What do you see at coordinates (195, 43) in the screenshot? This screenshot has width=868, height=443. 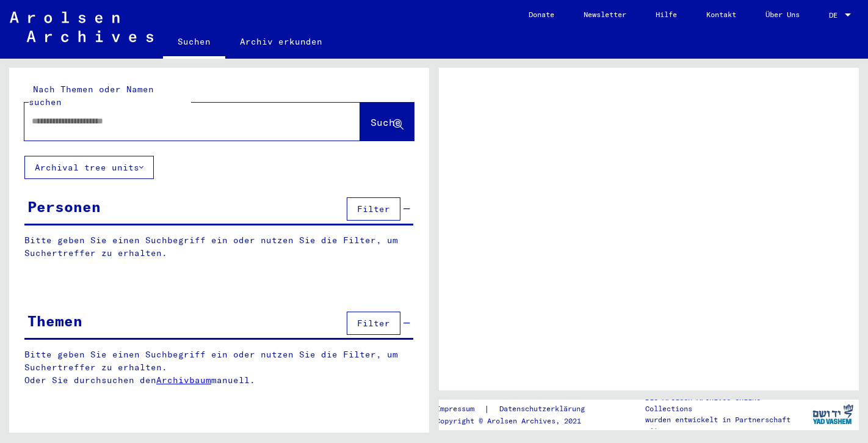 I see `a: Suchen` at bounding box center [195, 43].